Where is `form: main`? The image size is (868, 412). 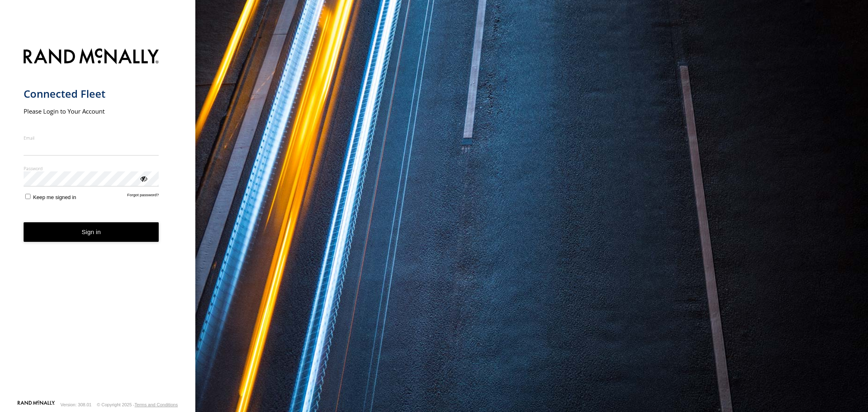
form: main is located at coordinates (98, 221).